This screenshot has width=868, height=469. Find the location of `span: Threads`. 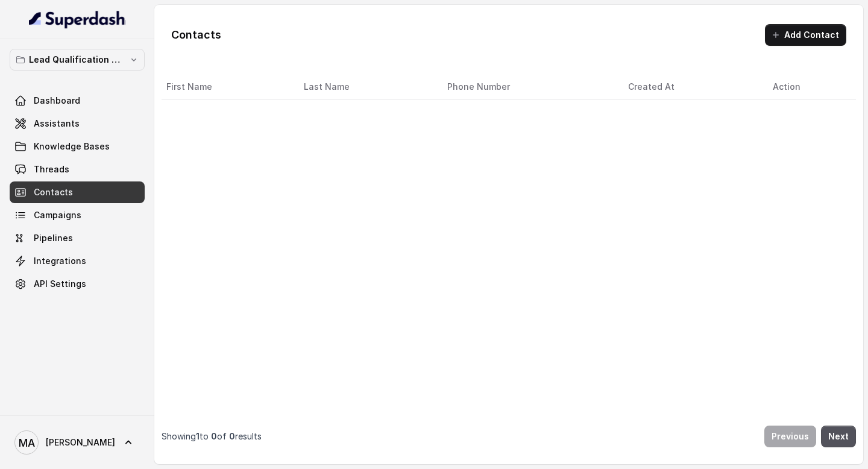

span: Threads is located at coordinates (51, 169).